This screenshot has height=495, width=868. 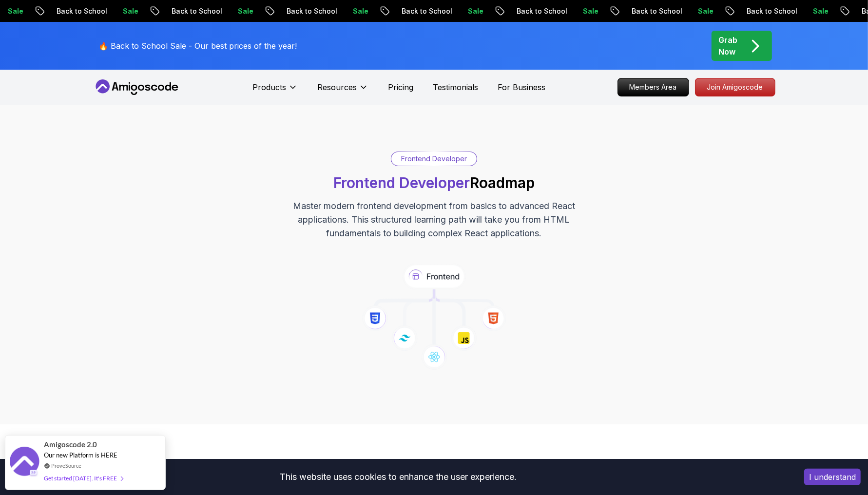 What do you see at coordinates (522, 87) in the screenshot?
I see `a: For Business` at bounding box center [522, 87].